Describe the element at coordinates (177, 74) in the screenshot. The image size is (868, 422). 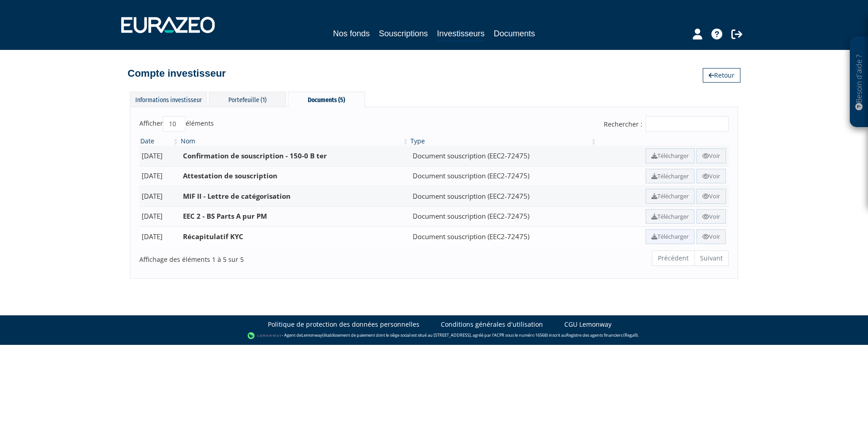
I see `h4: Compte investisseur` at that location.